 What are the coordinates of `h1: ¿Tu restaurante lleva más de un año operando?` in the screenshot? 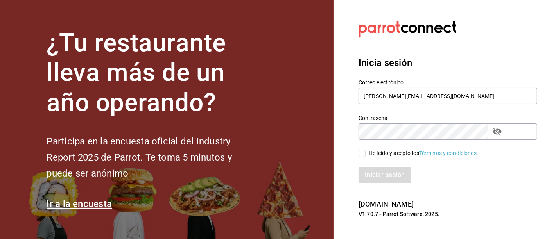 It's located at (152, 73).